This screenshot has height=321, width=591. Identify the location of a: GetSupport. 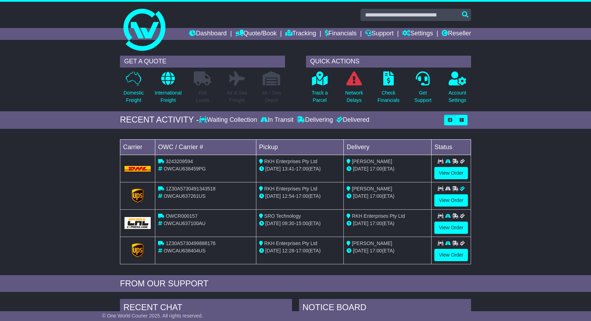
(423, 89).